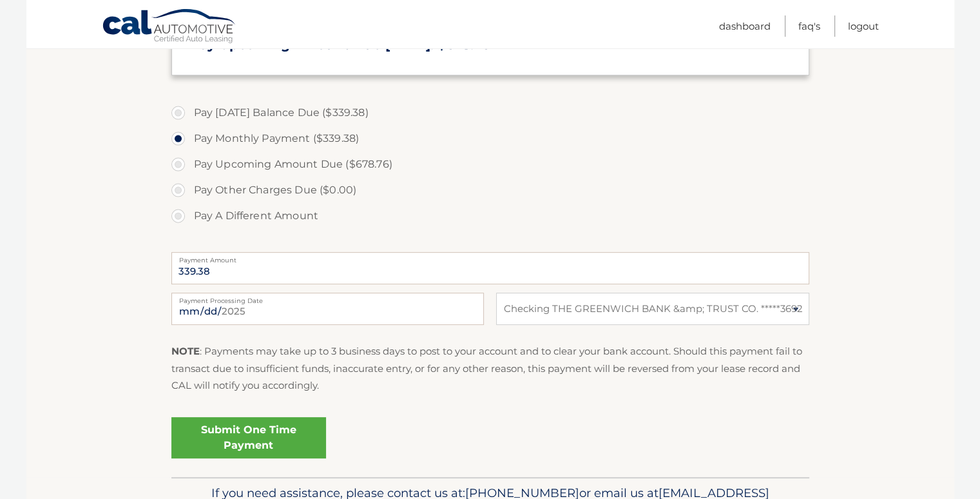 The width and height of the screenshot is (980, 499). Describe the element at coordinates (490, 190) in the screenshot. I see `label: Pay Other Charges Due ($0.00)` at that location.